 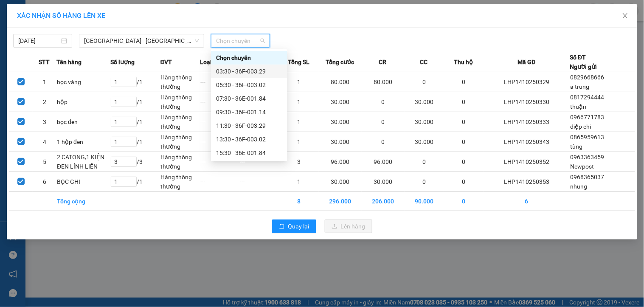 What do you see at coordinates (526, 82) in the screenshot?
I see `td: LHP1410250329` at bounding box center [526, 82].